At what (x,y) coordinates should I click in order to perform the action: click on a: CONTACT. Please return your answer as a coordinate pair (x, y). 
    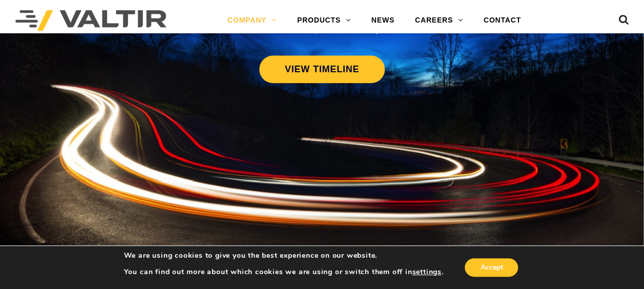
    Looking at the image, I should click on (502, 20).